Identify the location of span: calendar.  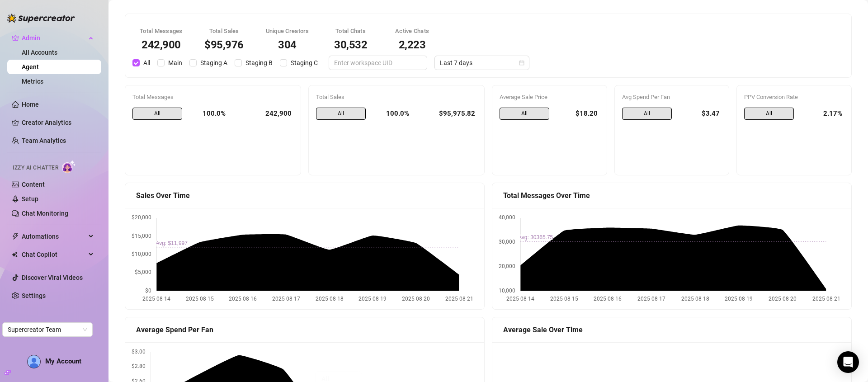
(521, 63).